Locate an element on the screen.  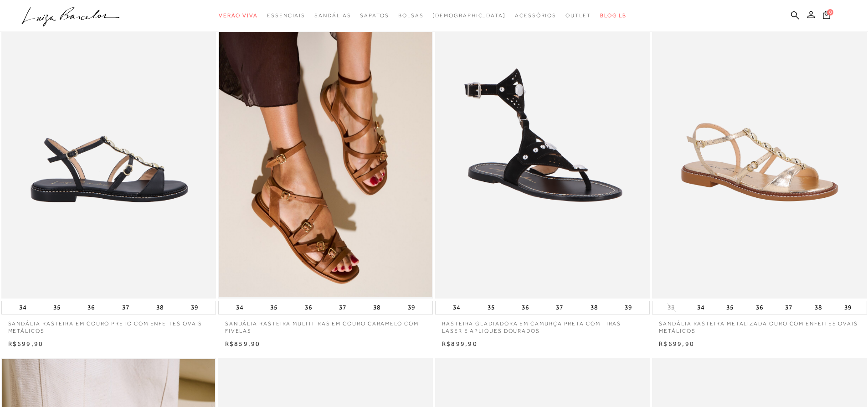
button: 33 is located at coordinates (671, 307).